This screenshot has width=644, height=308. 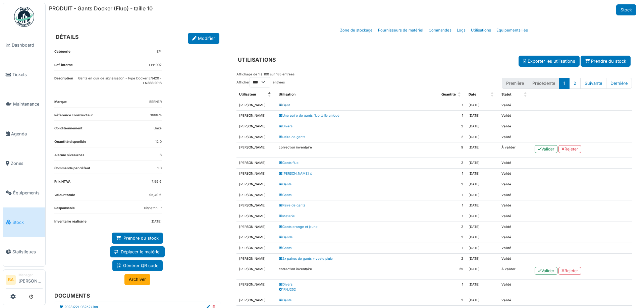 What do you see at coordinates (25, 134) in the screenshot?
I see `a: Agenda` at bounding box center [25, 134].